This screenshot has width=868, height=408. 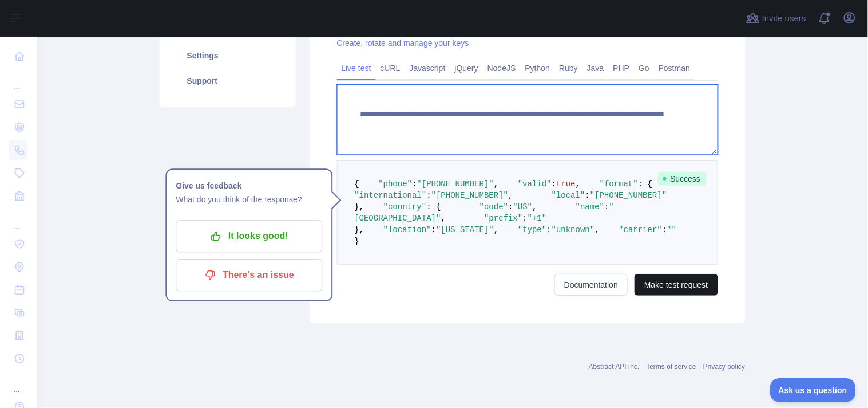 I want to click on span: Invite users, so click(x=784, y=18).